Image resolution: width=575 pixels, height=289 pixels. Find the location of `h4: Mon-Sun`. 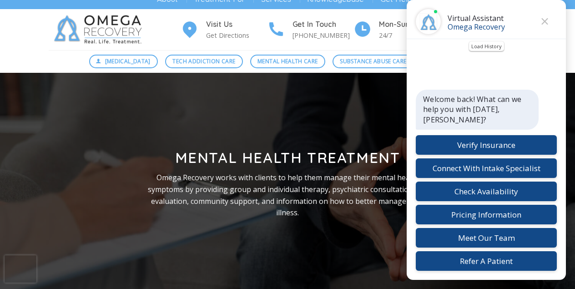

h4: Mon-Sun is located at coordinates (409, 25).